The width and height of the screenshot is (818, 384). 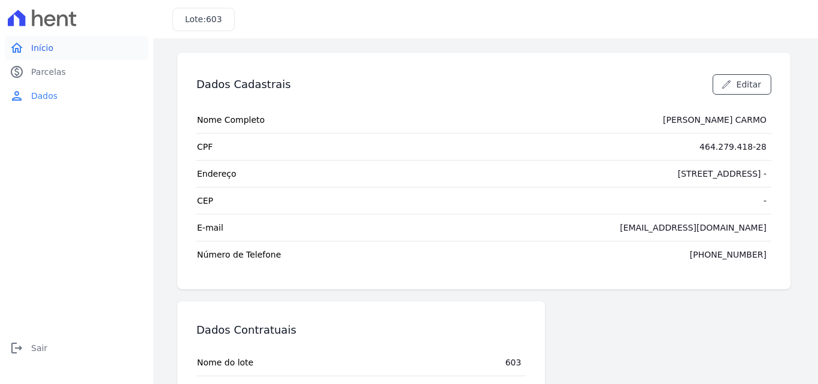 What do you see at coordinates (217, 174) in the screenshot?
I see `span: Endereço` at bounding box center [217, 174].